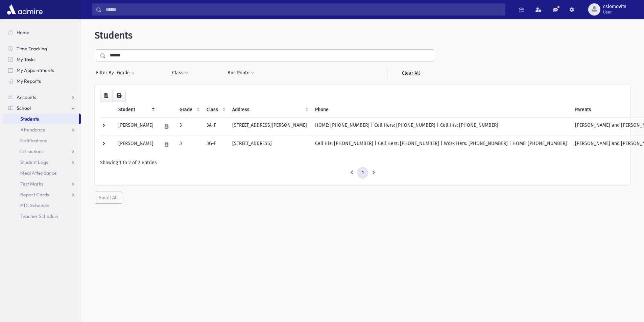 This screenshot has width=644, height=322. I want to click on span: My Tasks, so click(26, 59).